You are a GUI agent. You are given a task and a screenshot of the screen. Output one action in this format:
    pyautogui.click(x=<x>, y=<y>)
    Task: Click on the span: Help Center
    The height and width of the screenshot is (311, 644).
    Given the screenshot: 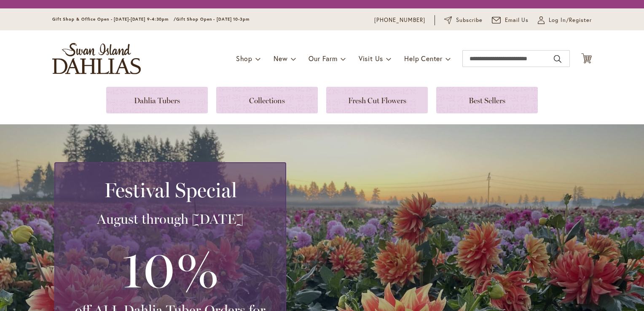 What is the action you would take?
    pyautogui.click(x=423, y=58)
    